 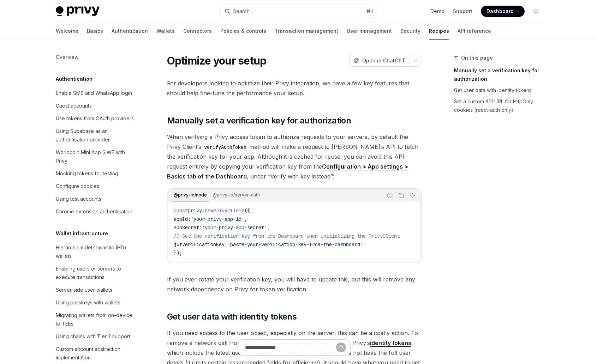 What do you see at coordinates (96, 136) in the screenshot?
I see `div: Using Supabase as an authentication provider` at bounding box center [96, 136].